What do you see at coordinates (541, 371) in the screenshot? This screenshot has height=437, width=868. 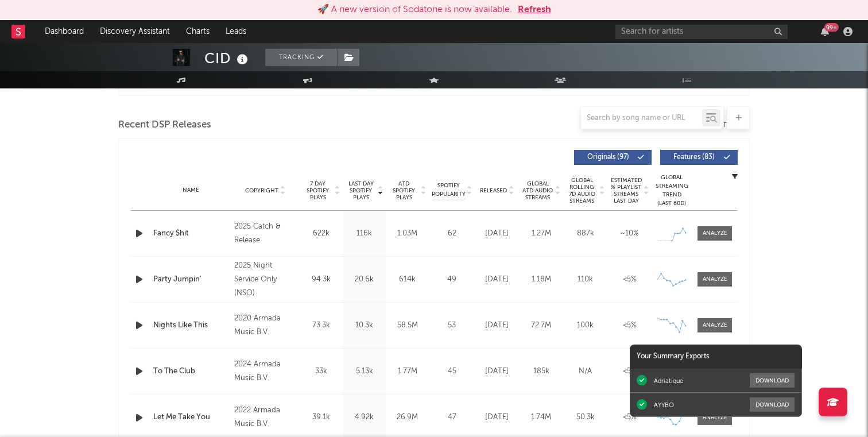 I see `div: 185k` at bounding box center [541, 371].